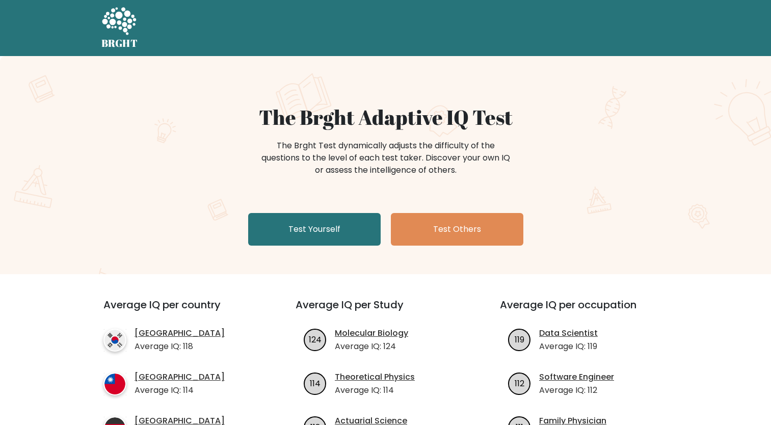 This screenshot has width=771, height=425. Describe the element at coordinates (120, 43) in the screenshot. I see `h5: BRGHT` at that location.